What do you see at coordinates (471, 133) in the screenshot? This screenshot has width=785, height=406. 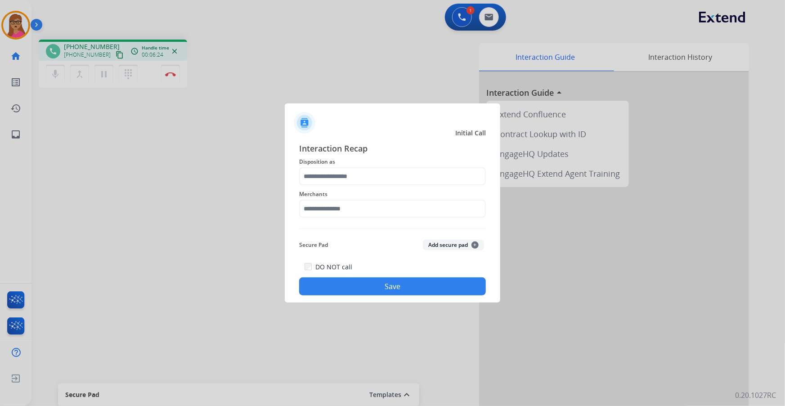 I see `span: Initial Call` at bounding box center [471, 133].